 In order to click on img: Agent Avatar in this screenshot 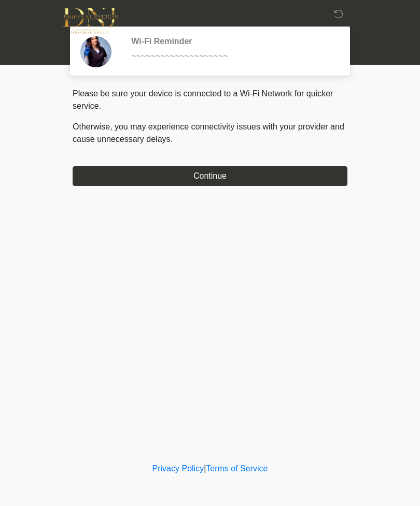, I will do `click(96, 52)`.